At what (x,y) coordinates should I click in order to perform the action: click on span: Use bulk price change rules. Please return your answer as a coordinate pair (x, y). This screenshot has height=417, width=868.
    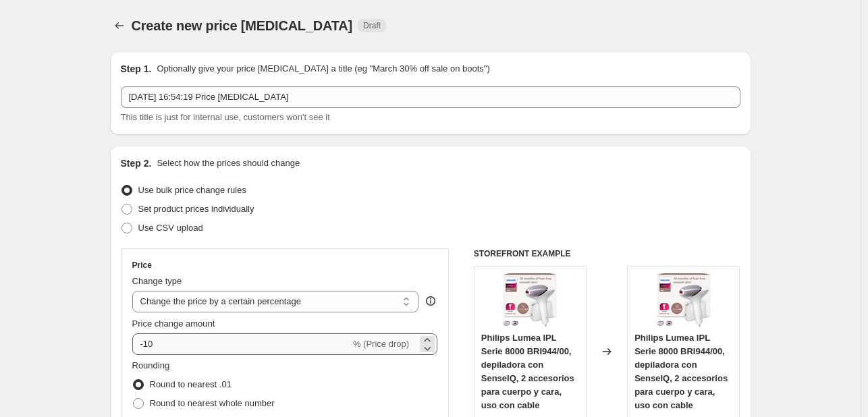
    Looking at the image, I should click on (192, 189).